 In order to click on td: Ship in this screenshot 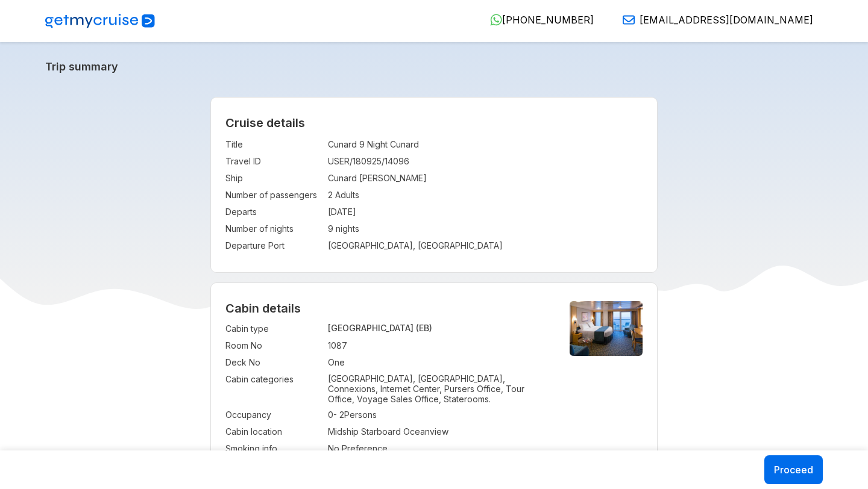, I will do `click(274, 178)`.